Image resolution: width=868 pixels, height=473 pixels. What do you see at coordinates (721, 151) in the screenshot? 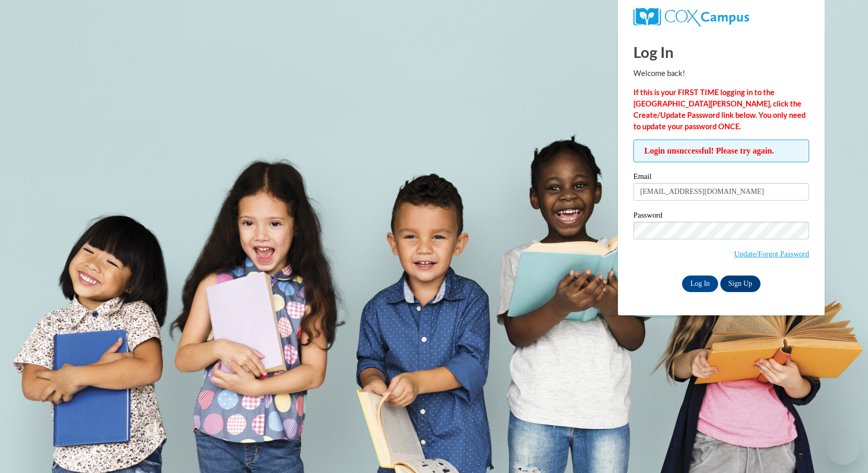
I see `span: Login unsuccessful! Please try again.` at bounding box center [721, 151].